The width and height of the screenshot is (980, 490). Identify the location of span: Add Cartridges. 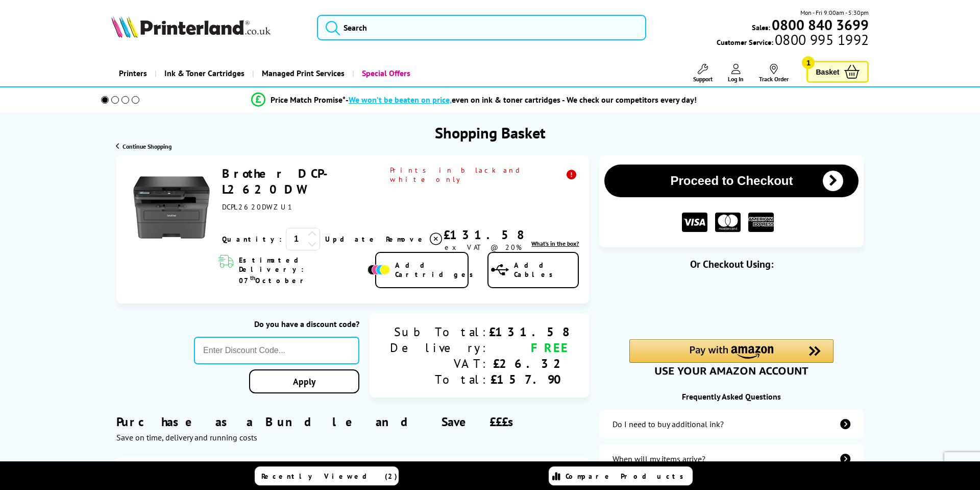
(437, 270).